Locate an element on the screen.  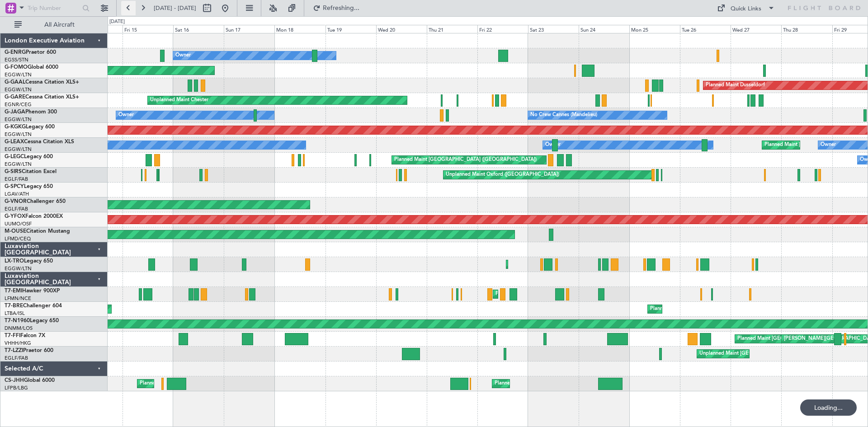
span: G-GAAL is located at coordinates (15, 82).